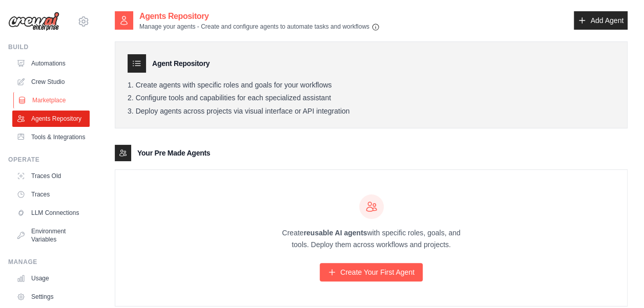 The image size is (644, 308). I want to click on a: Add Agent, so click(600, 21).